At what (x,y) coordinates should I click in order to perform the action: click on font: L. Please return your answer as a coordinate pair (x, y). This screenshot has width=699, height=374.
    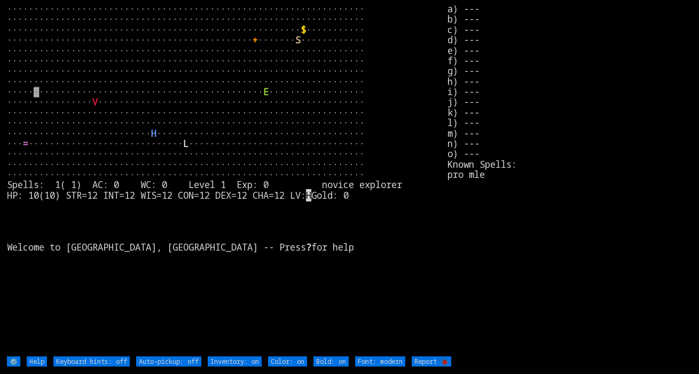
    Looking at the image, I should click on (186, 143).